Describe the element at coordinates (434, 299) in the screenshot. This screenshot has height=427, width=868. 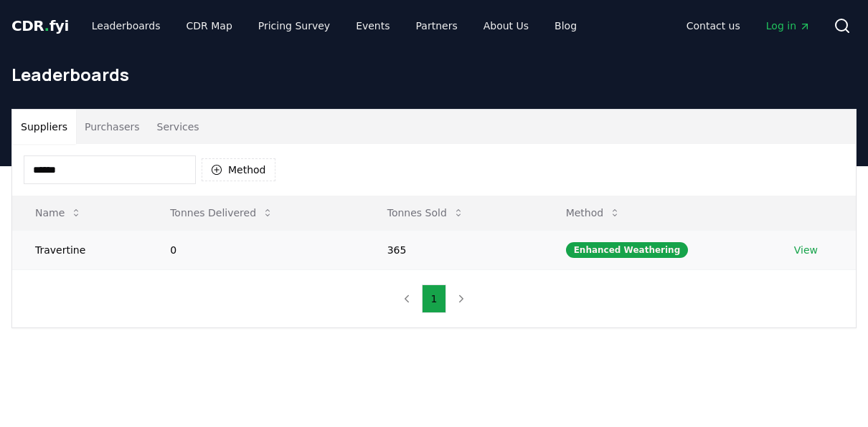
I see `button: 1` at that location.